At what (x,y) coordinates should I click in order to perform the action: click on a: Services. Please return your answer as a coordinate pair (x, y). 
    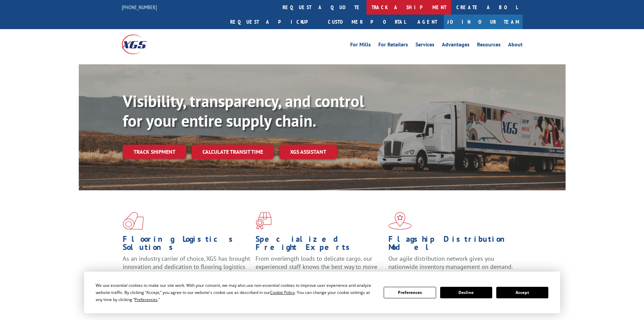
    Looking at the image, I should click on (424, 46).